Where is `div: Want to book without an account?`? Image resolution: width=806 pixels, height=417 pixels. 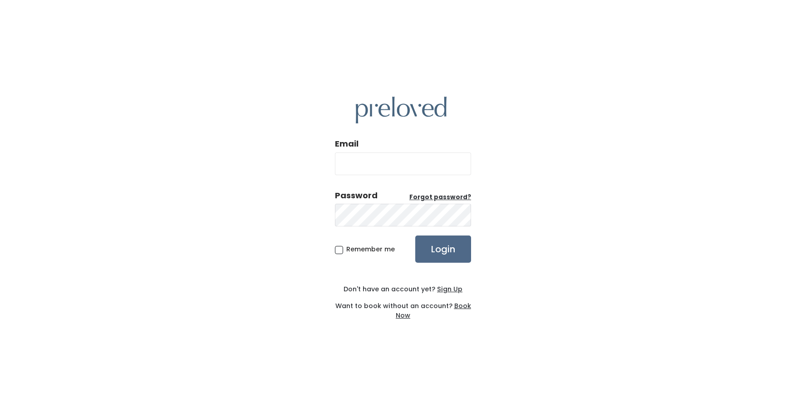 div: Want to book without an account? is located at coordinates (403, 307).